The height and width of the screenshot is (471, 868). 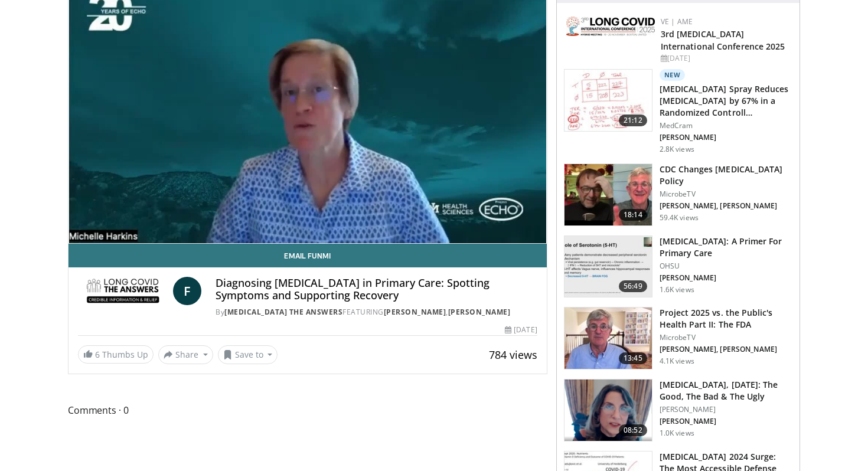 What do you see at coordinates (608, 338) in the screenshot?
I see `img: 756bda5e-05c1-488d-885e-e45646a3debb.150x105_q85_crop-smart_upscale.jpg` at bounding box center [608, 338].